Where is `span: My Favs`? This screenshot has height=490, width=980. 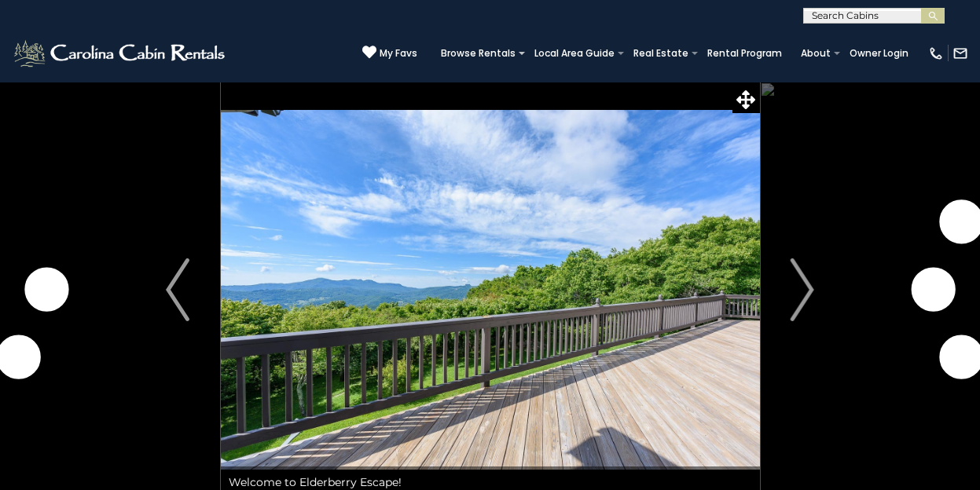
span: My Favs is located at coordinates (399, 53).